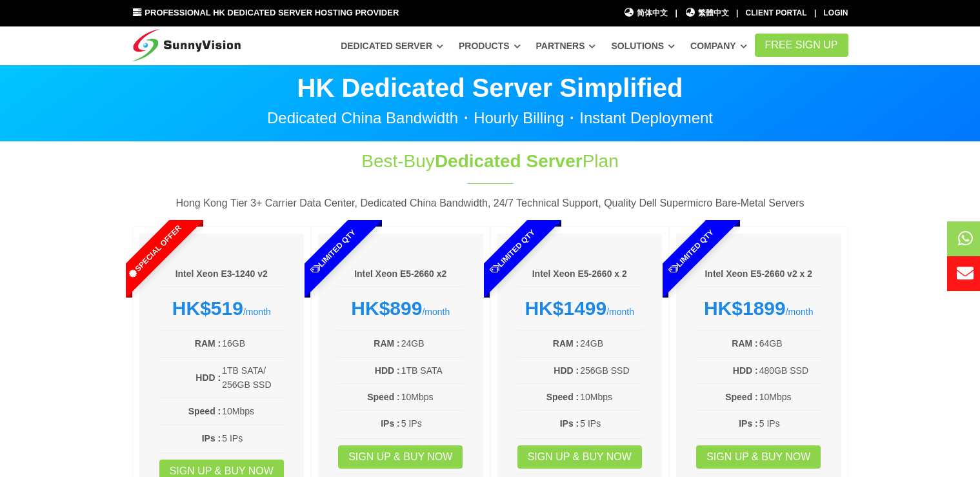  Describe the element at coordinates (745, 308) in the screenshot. I see `strong: HK$1899` at that location.